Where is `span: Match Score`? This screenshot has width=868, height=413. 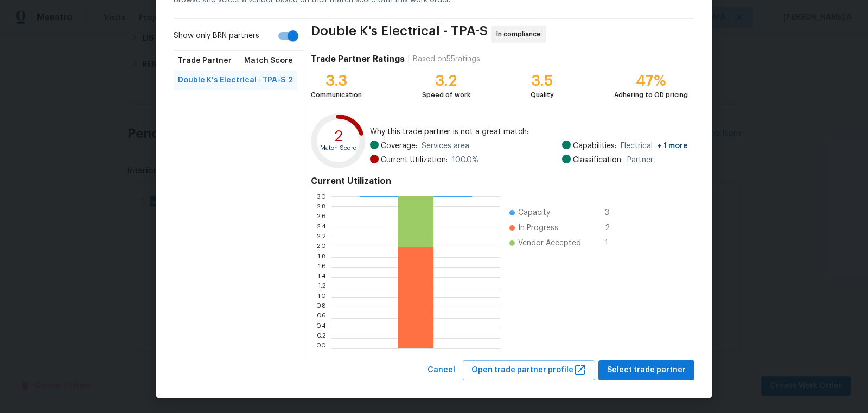 span: Match Score is located at coordinates (268, 61).